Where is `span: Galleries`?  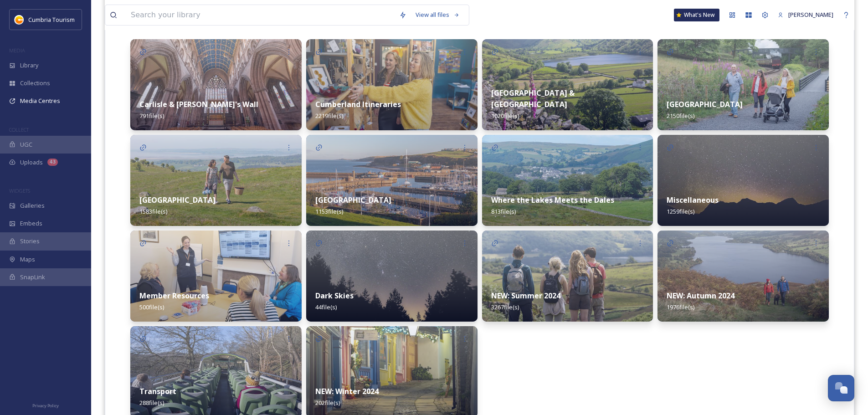
span: Galleries is located at coordinates (32, 206).